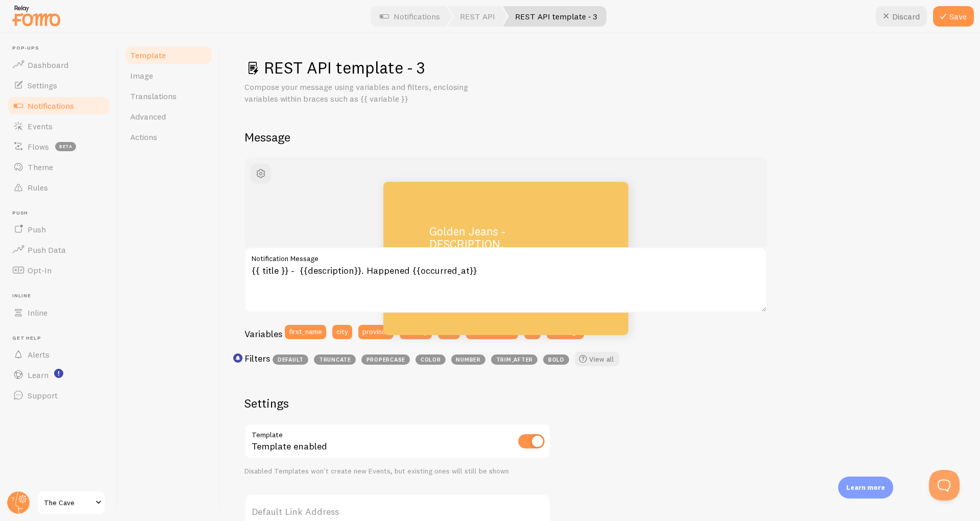 This screenshot has height=521, width=980. Describe the element at coordinates (148, 117) in the screenshot. I see `span: Advanced` at that location.